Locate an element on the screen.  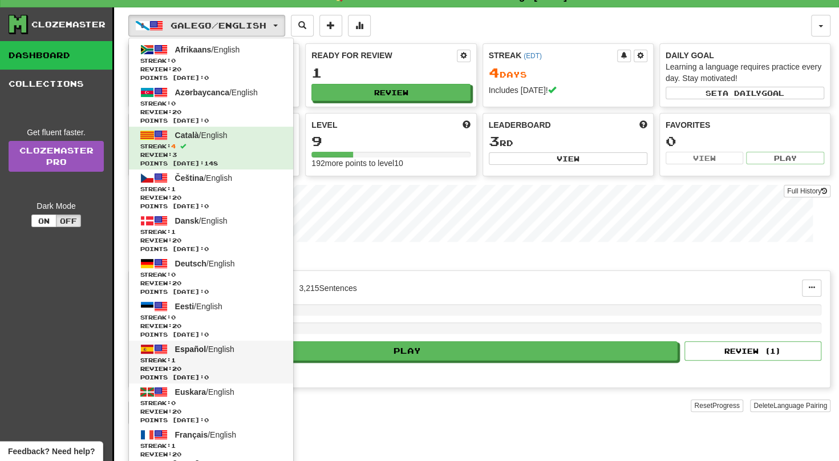
span: Eesti is located at coordinates (184, 306).